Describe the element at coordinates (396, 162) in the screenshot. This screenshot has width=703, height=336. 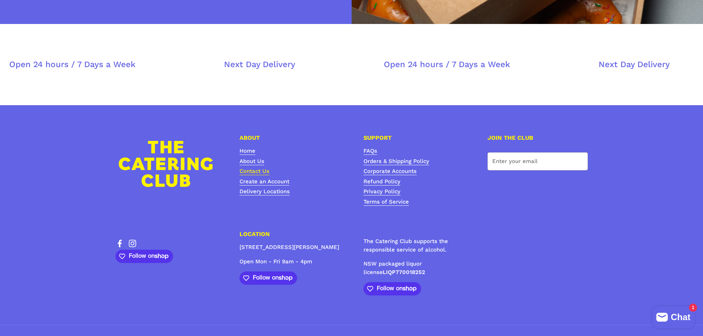
I see `a: Orders & Shipping Policy` at that location.